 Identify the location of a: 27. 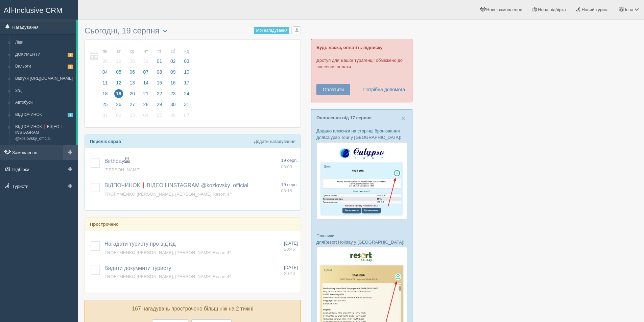
(132, 106).